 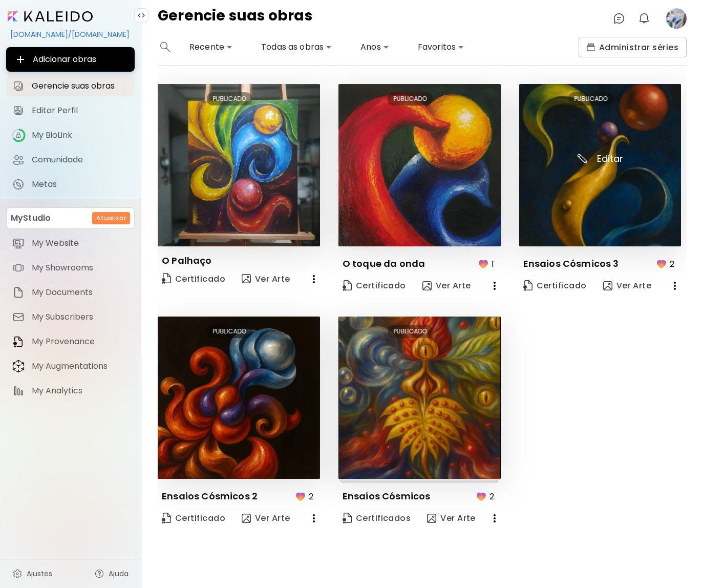 I want to click on a: iconcompleteMy BioLink, so click(x=70, y=135).